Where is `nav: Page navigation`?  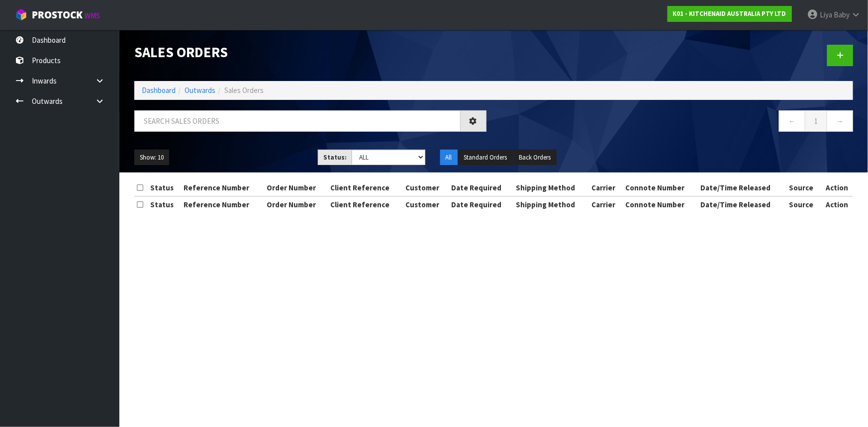 nav: Page navigation is located at coordinates (677, 122).